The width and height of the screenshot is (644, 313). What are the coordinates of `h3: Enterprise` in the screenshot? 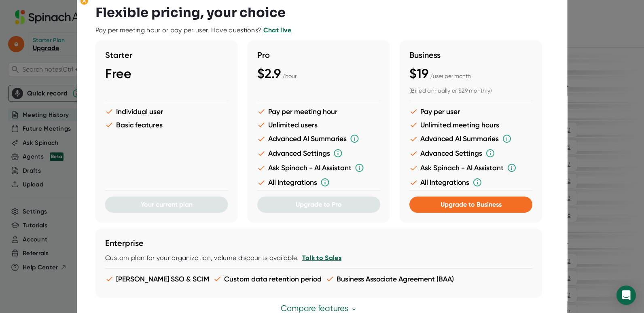 It's located at (319, 243).